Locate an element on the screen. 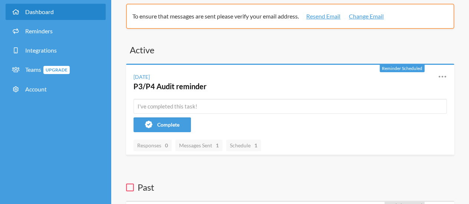 The width and height of the screenshot is (469, 204). span: Account is located at coordinates (36, 89).